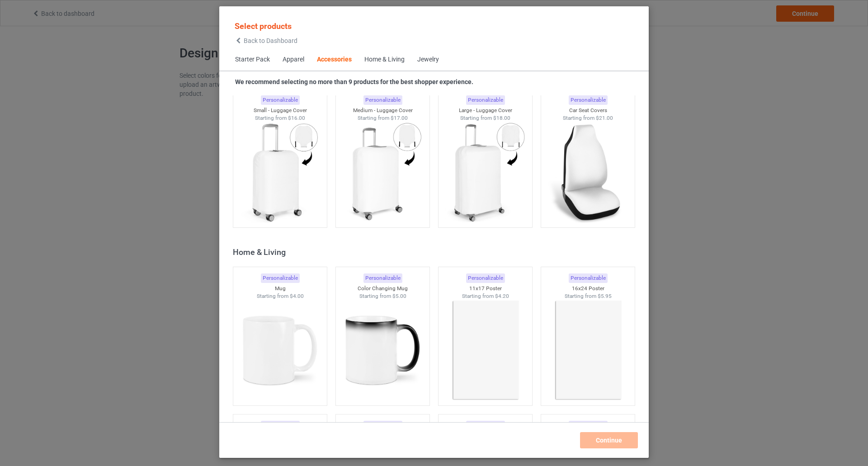  I want to click on span: $4.00, so click(296, 296).